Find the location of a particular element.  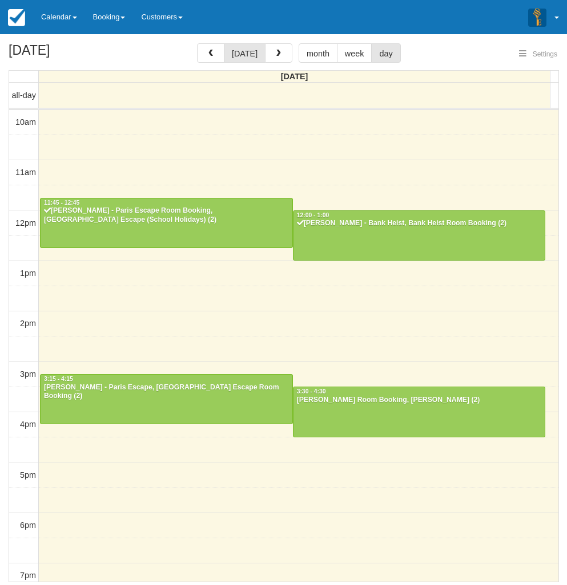

span: 3:15 - 4:15 is located at coordinates (58, 379).